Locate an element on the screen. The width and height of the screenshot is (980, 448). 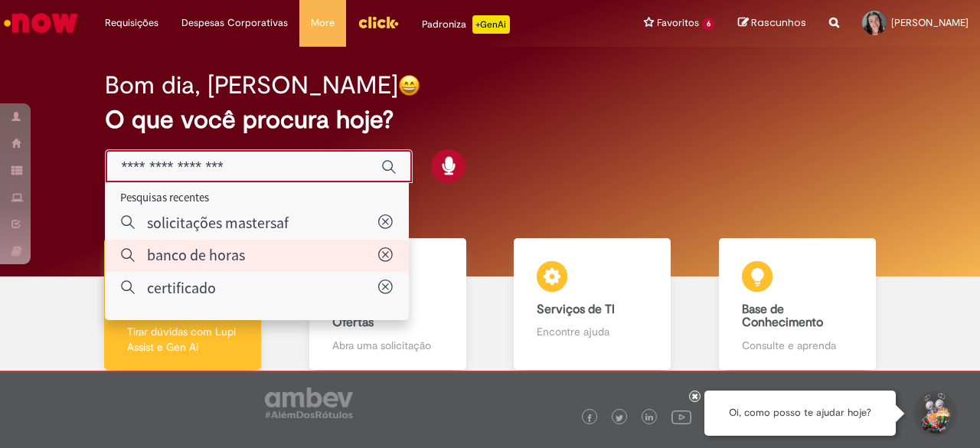
span: Rascunhos is located at coordinates (778, 22).